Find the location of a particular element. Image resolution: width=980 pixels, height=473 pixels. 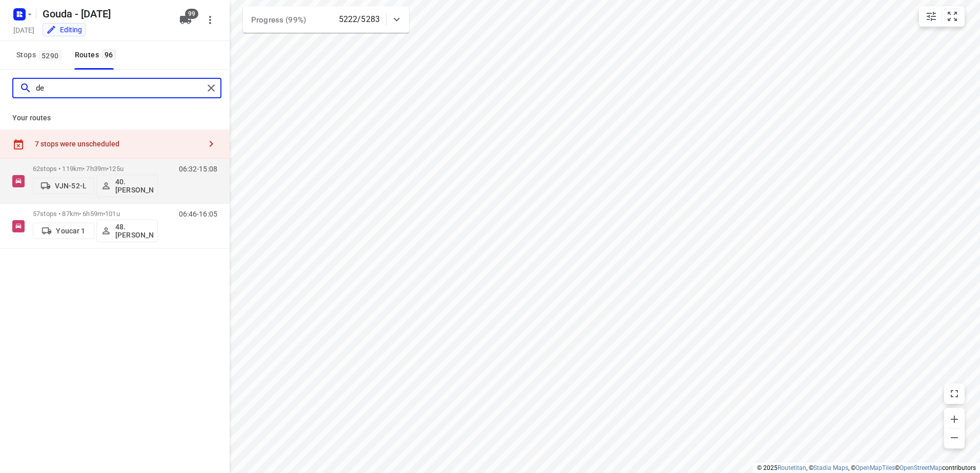

p: Your routes is located at coordinates (114, 117).